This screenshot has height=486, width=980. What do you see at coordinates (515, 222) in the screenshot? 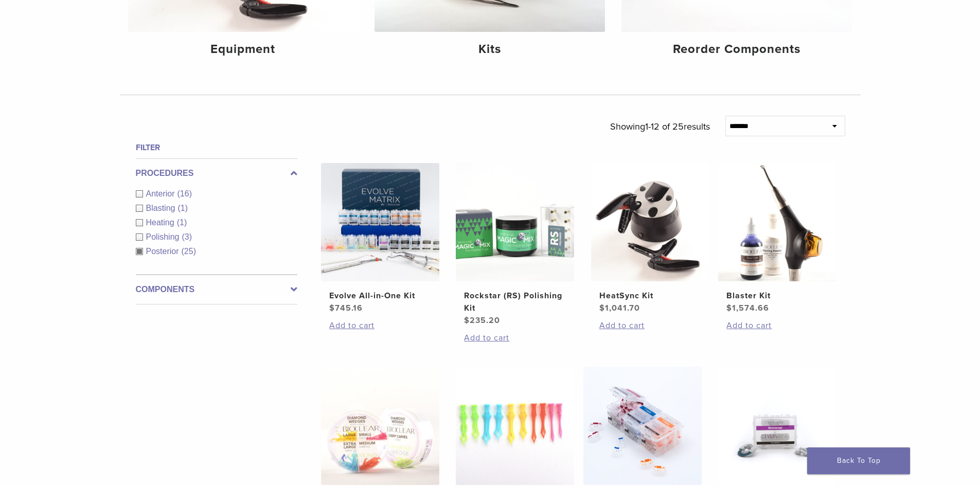
I see `img: Rockstar (RS) Polishing Kit` at bounding box center [515, 222].